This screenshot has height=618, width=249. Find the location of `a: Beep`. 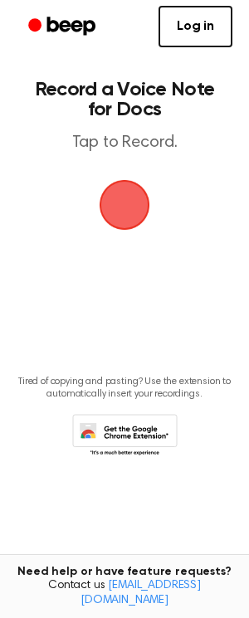

a: Beep is located at coordinates (63, 27).